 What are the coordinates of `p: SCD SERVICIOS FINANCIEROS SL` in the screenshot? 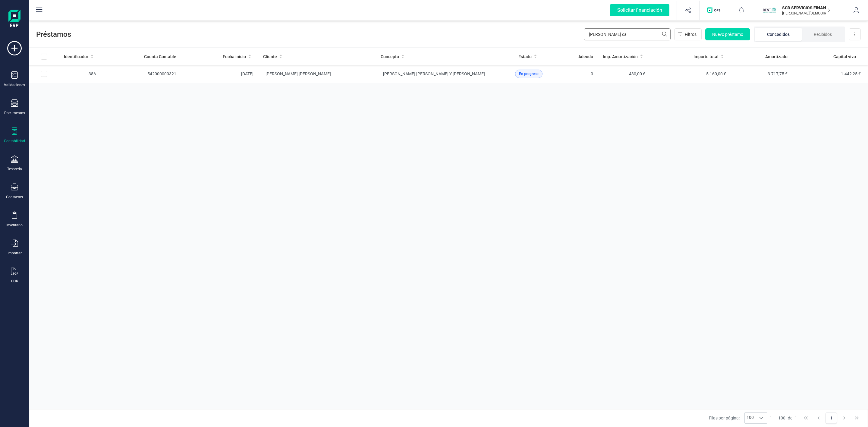 It's located at (806, 8).